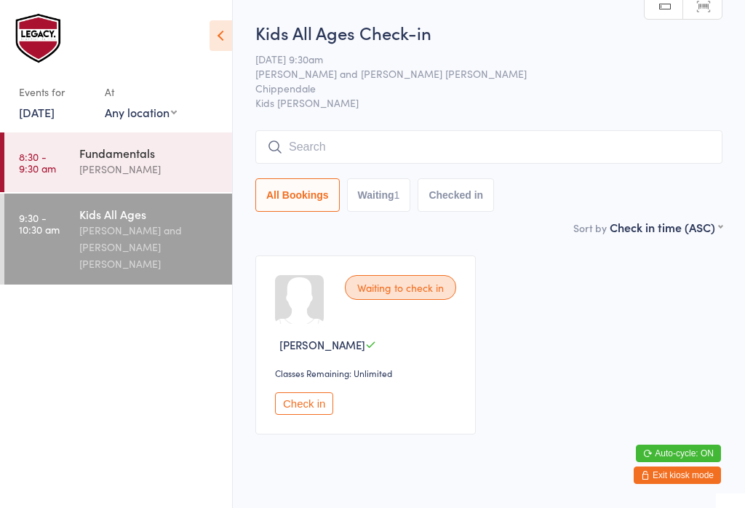 The width and height of the screenshot is (745, 508). Describe the element at coordinates (304, 403) in the screenshot. I see `button: Check in` at that location.